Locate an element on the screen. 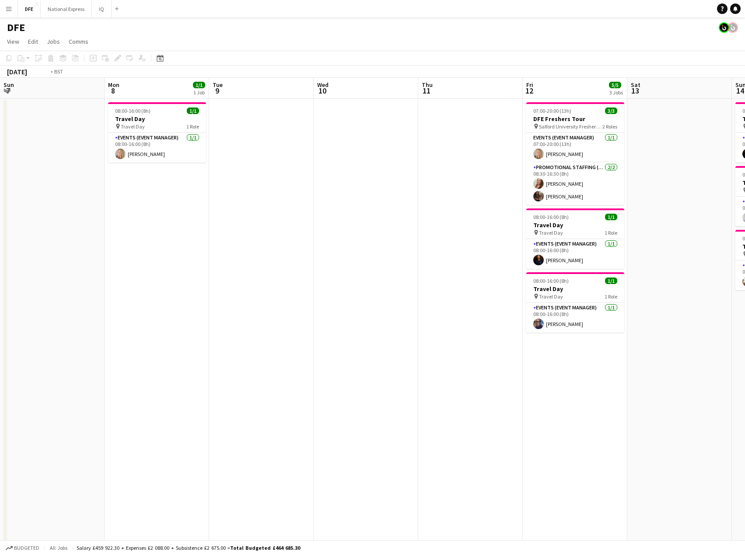  div: BST is located at coordinates (59, 71).